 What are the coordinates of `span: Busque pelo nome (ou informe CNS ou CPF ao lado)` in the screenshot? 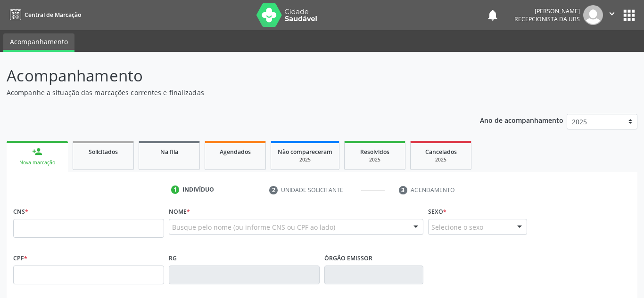 It's located at (254, 227).